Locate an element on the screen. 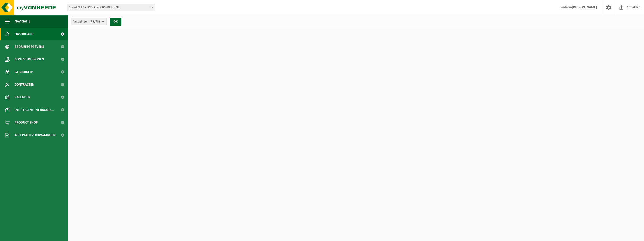  span: Vestigingen is located at coordinates (87, 22).